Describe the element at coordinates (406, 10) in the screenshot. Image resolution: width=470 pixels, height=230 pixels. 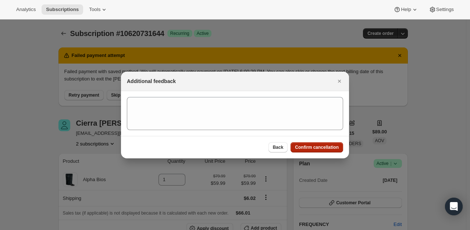
I see `span: Help` at that location.